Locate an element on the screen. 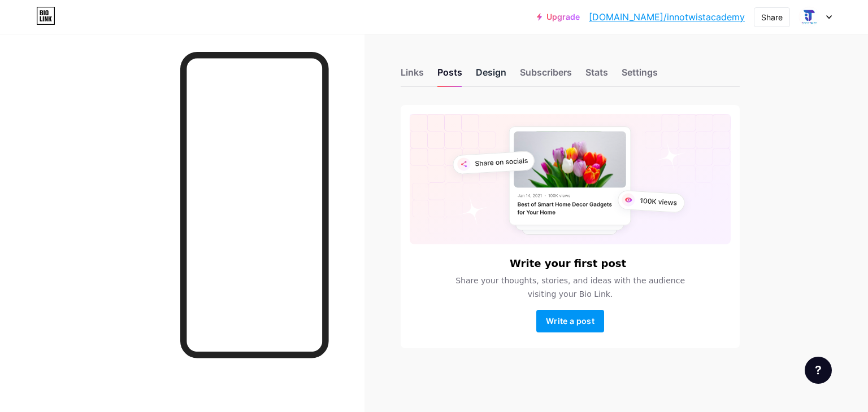 This screenshot has height=412, width=868. div: Stats is located at coordinates (597, 76).